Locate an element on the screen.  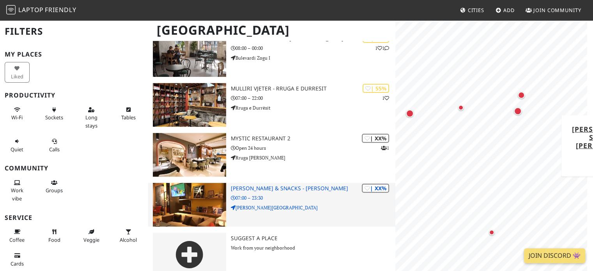
button: Coffee is located at coordinates (17, 236).